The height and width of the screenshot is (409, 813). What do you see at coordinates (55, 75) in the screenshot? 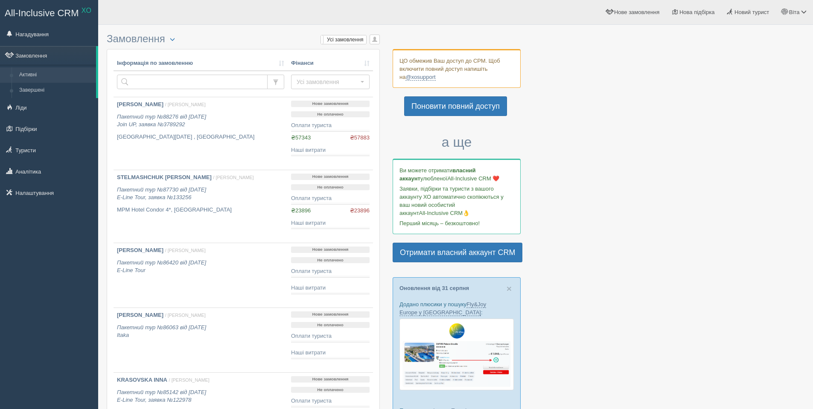
I see `a: Активні` at bounding box center [55, 75].